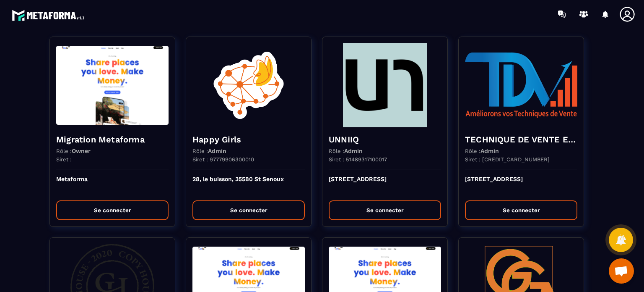  I want to click on h4: Happy Girls, so click(249, 139).